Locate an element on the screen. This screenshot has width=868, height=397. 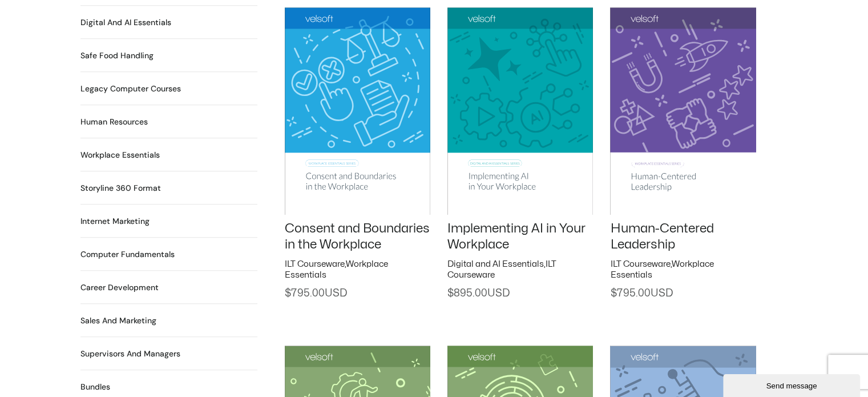
a: Visit product category Safe Food Handling is located at coordinates (117, 55).